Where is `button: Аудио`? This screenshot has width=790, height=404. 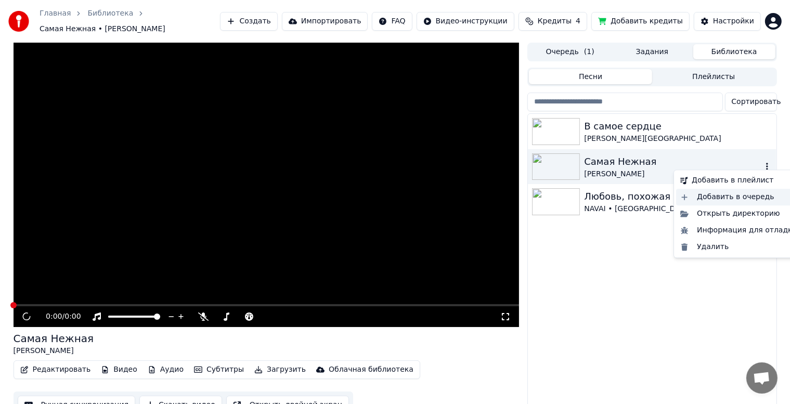 button: Аудио is located at coordinates (165, 370).